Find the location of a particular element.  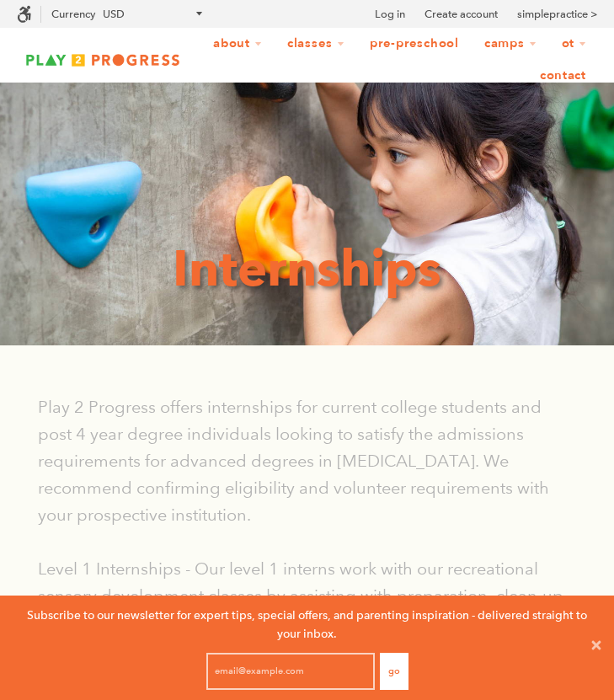

a: simplepractice > is located at coordinates (557, 14).